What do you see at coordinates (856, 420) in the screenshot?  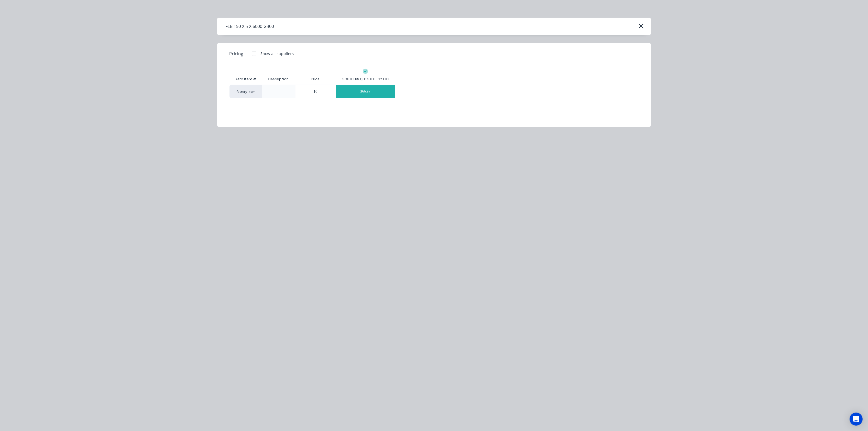 I see `div: Open Intercom Messenger` at bounding box center [856, 420].